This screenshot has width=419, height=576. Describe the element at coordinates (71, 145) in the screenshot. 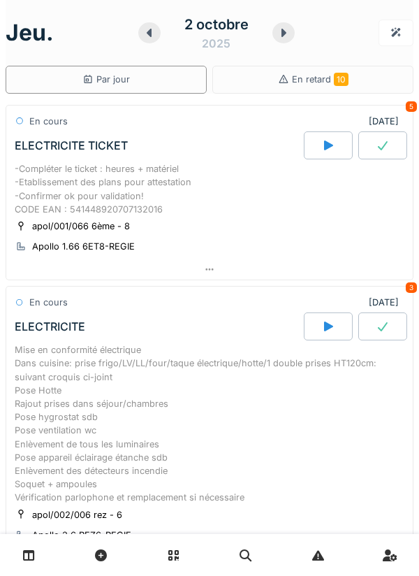

I see `div: ELECTRICITE TICKET` at that location.